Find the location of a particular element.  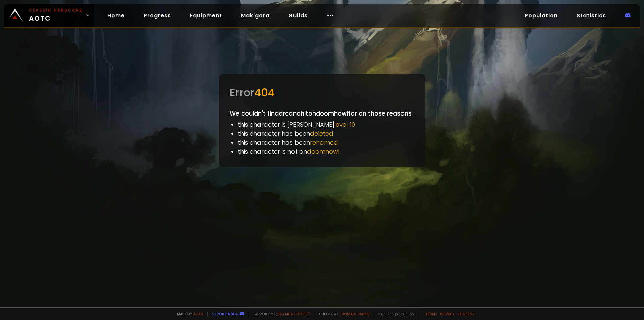

a: a fan is located at coordinates (198, 313).